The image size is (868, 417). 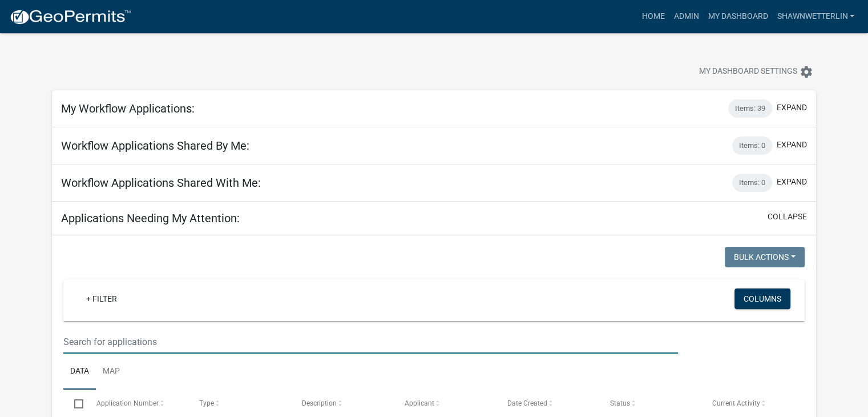 I want to click on datatable-header-cell: Select, so click(x=74, y=403).